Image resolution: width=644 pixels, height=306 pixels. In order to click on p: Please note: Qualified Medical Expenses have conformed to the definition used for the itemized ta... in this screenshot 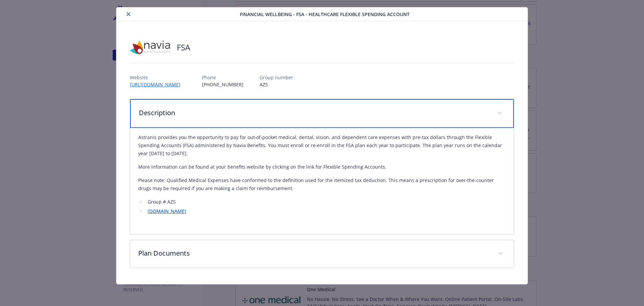, I will do `click(322, 184)`.